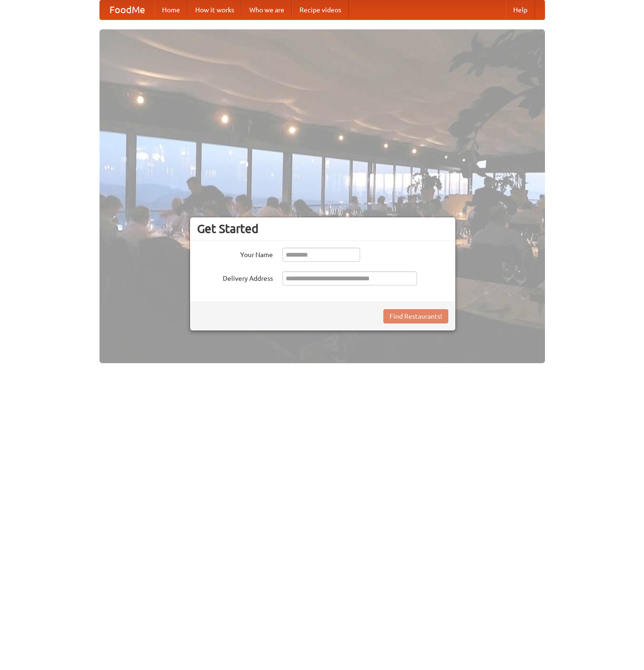  I want to click on a: Help, so click(520, 10).